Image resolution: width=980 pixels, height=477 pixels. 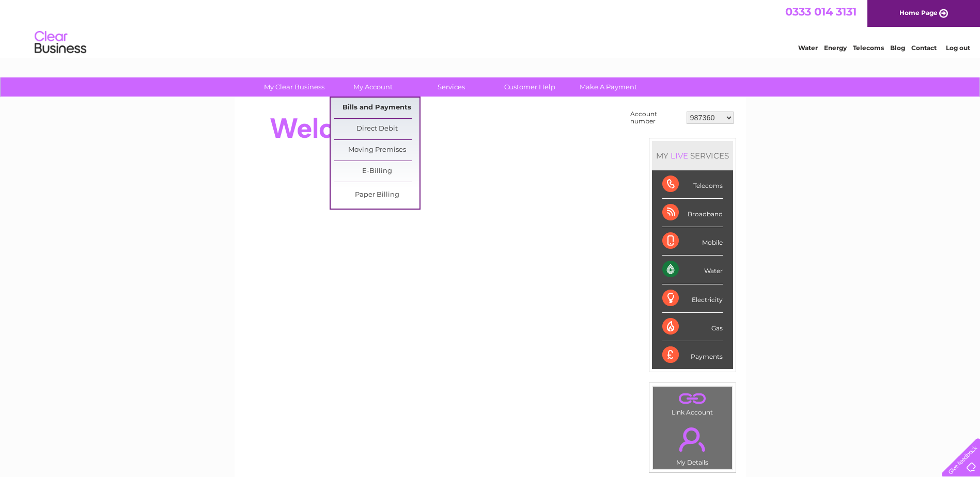 I want to click on td: Link Account, so click(x=693, y=402).